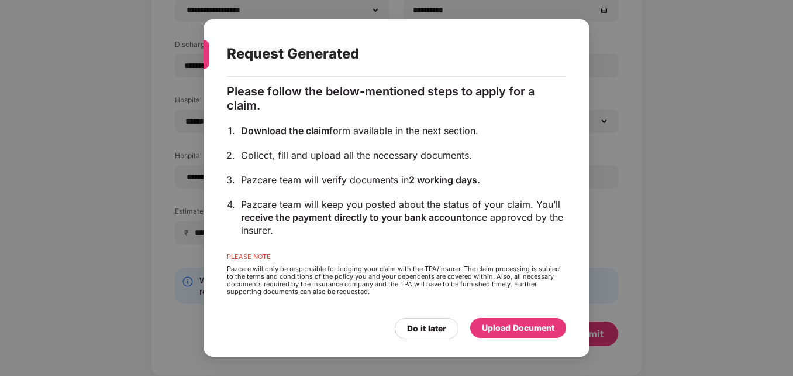 This screenshot has width=793, height=376. What do you see at coordinates (396, 98) in the screenshot?
I see `div: Please follow the below-mentioned steps to apply for a claim.` at bounding box center [396, 98].